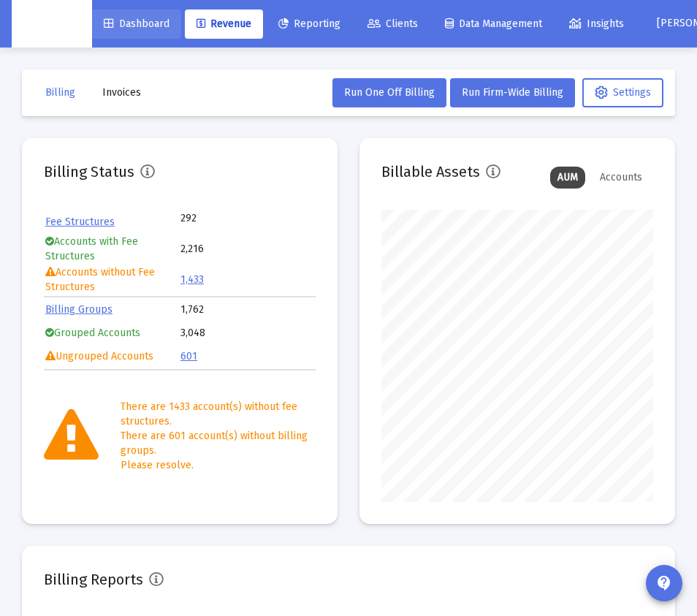  What do you see at coordinates (597, 23) in the screenshot?
I see `span: Insights` at bounding box center [597, 23].